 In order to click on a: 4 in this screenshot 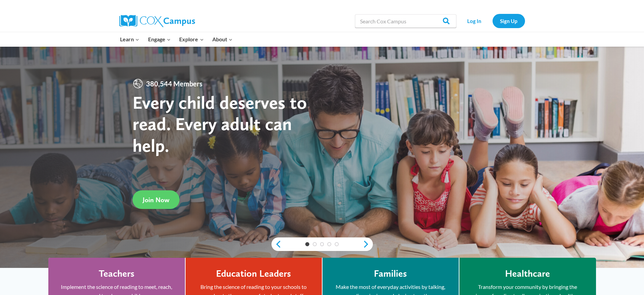, I will do `click(329, 244)`.